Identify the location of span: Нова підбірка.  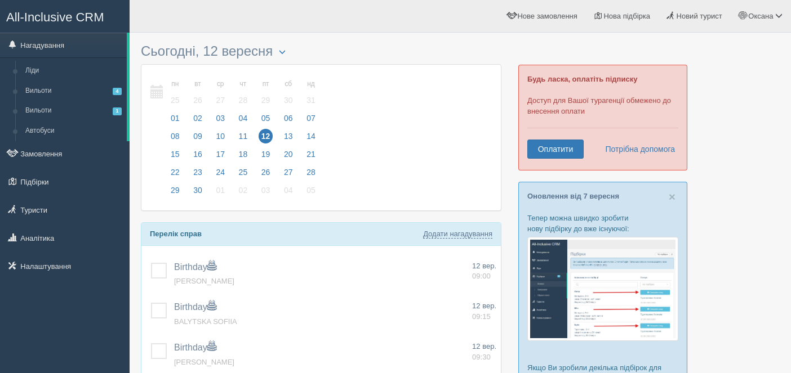
(626, 16).